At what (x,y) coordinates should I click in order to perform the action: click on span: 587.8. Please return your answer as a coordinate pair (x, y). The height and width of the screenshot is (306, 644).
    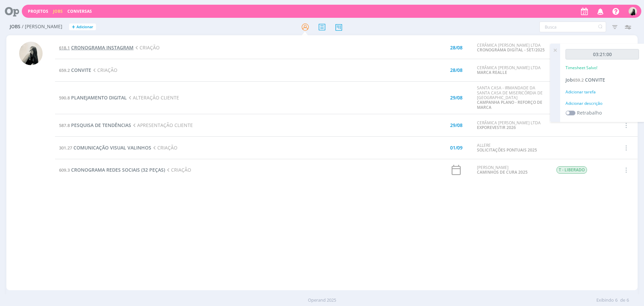
    Looking at the image, I should click on (65, 126).